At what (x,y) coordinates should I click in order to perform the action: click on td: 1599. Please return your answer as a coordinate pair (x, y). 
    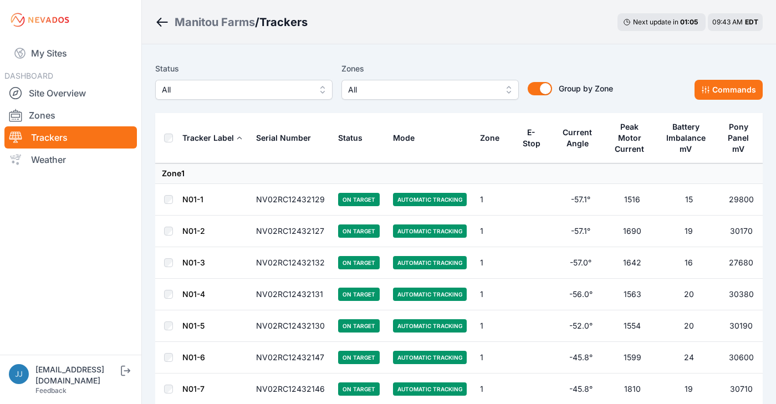
    Looking at the image, I should click on (632, 357).